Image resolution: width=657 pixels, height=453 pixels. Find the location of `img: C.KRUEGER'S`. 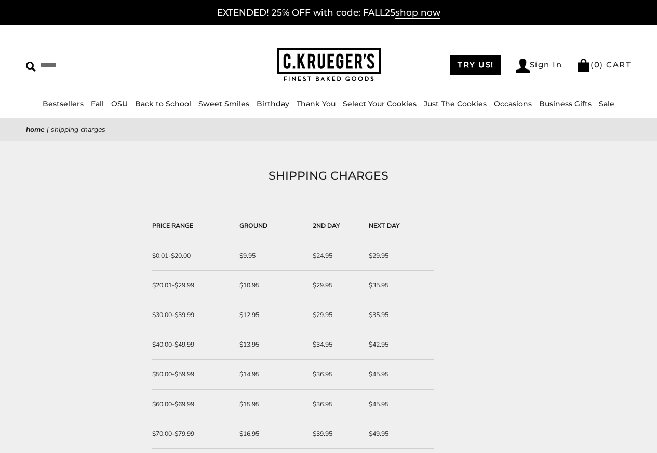

img: C.KRUEGER'S is located at coordinates (329, 65).